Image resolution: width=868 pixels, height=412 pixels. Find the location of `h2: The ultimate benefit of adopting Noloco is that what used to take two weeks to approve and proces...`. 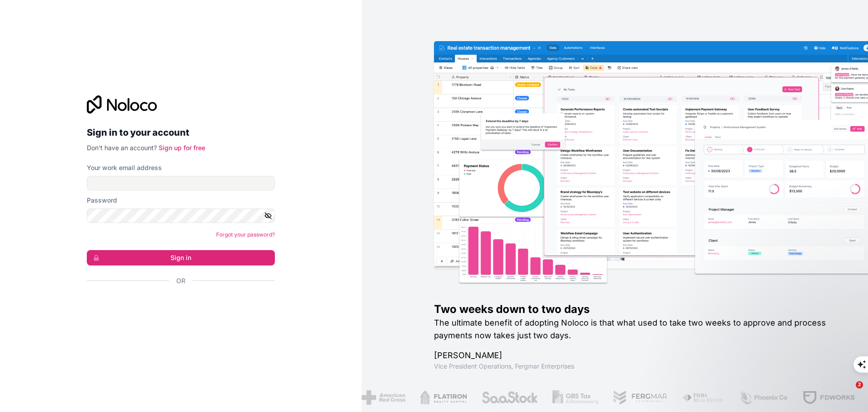

h2: The ultimate benefit of adopting Noloco is that what used to take two weeks to approve and proces... is located at coordinates (637, 329).